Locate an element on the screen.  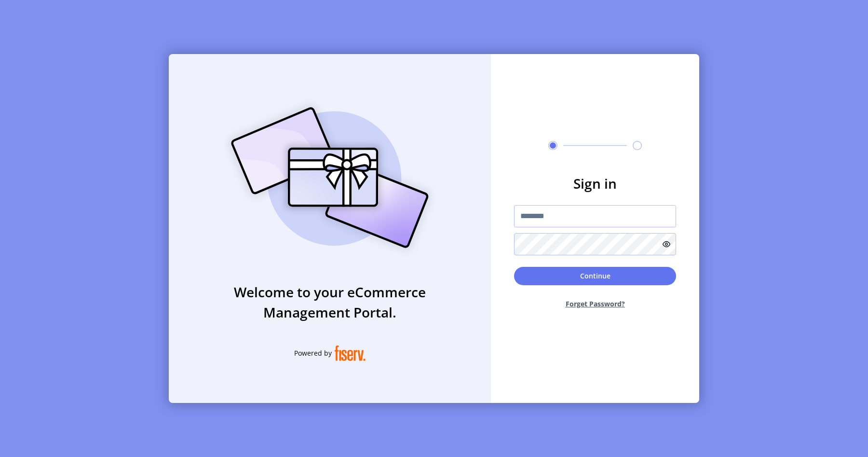
h3: Sign in is located at coordinates (595, 183).